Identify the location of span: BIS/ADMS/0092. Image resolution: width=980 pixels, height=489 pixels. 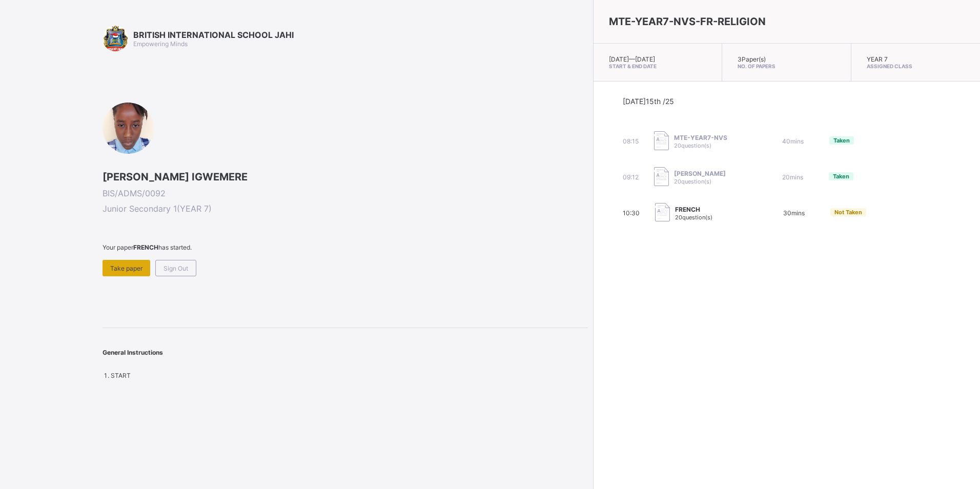
(345, 194).